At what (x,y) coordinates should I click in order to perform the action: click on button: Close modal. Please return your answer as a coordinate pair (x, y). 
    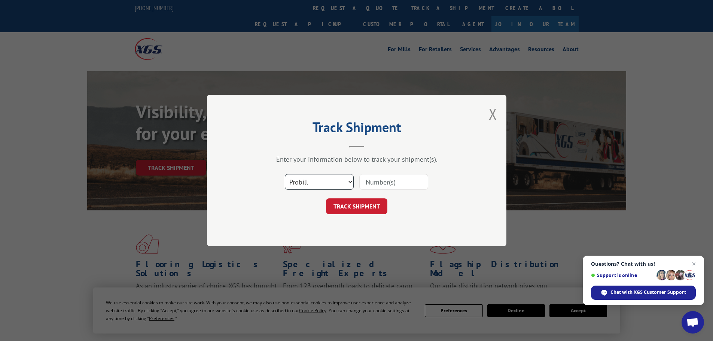
    Looking at the image, I should click on (493, 114).